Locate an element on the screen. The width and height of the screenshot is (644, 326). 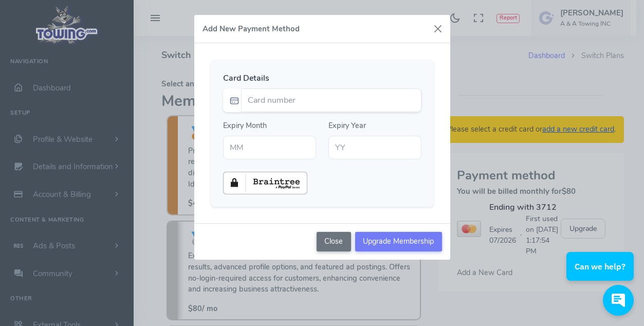
img: braintree-badge-light.png is located at coordinates (265, 183).